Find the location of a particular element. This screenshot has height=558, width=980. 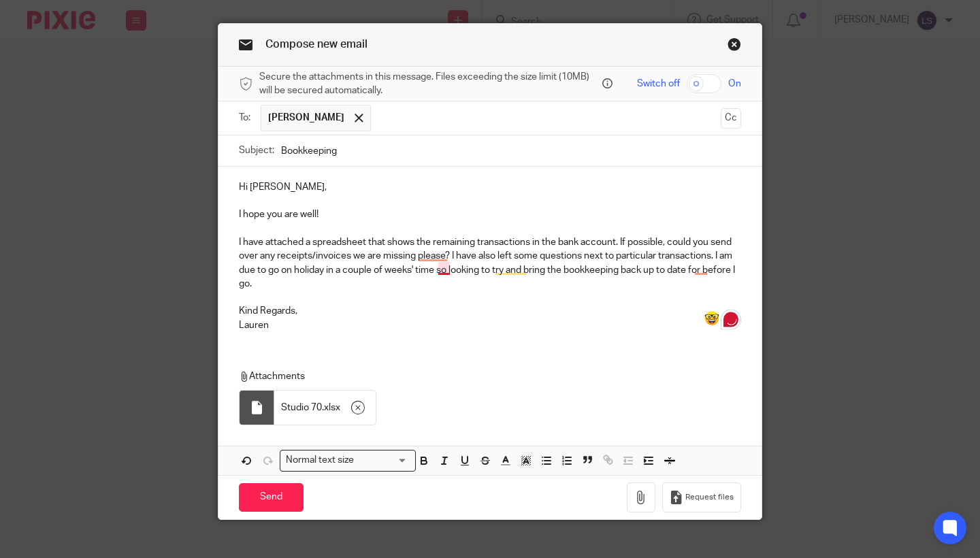

p: Lauren is located at coordinates (490, 326).